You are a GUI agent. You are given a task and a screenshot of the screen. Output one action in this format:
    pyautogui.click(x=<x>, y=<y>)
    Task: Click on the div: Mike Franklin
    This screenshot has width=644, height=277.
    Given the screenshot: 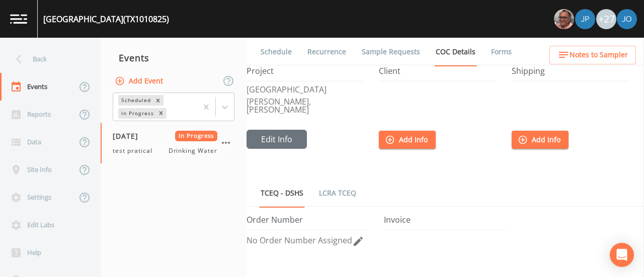 What is the action you would take?
    pyautogui.click(x=564, y=19)
    